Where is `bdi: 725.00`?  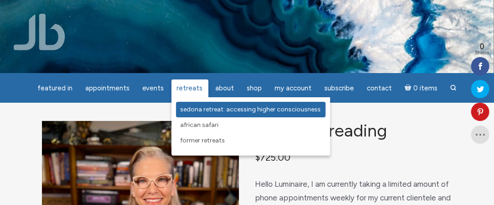 bdi: 725.00 is located at coordinates (273, 157).